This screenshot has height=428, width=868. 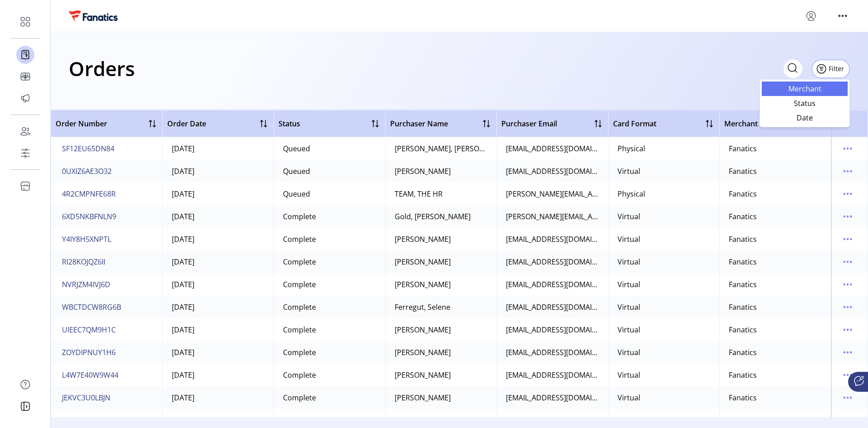 What do you see at coordinates (422, 307) in the screenshot?
I see `div: Ferregut, Selene` at bounding box center [422, 307].